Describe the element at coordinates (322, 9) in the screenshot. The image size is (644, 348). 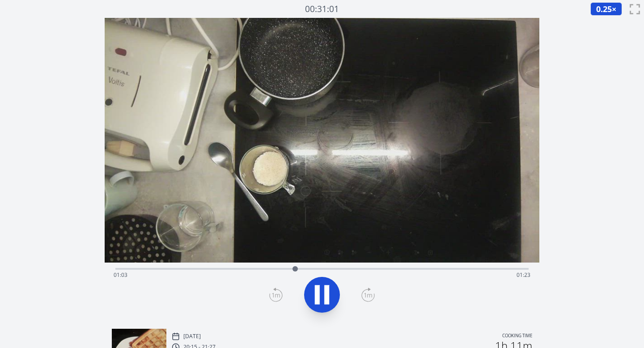
I see `a: 00:31:01` at that location.